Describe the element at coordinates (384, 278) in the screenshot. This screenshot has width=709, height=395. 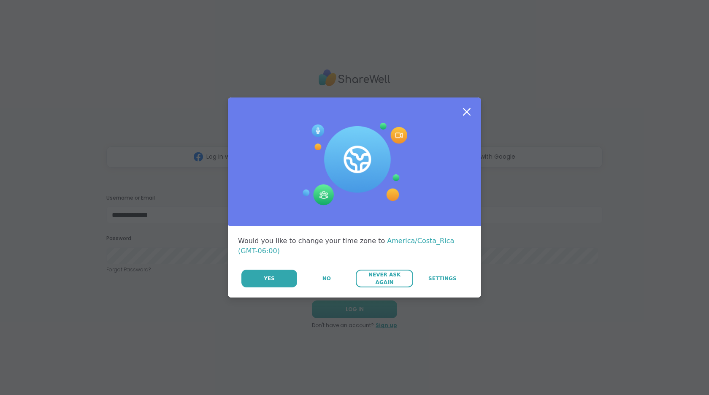
I see `button: Never Ask Again` at that location.